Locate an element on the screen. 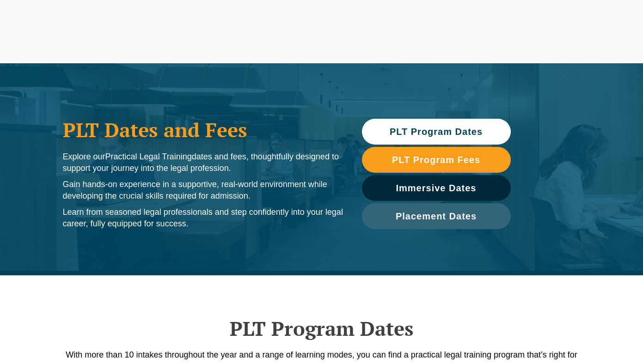 The image size is (643, 364). p: Gain hands-on experience in a supportive, real-world environment while developing the crucial ski... is located at coordinates (203, 190).